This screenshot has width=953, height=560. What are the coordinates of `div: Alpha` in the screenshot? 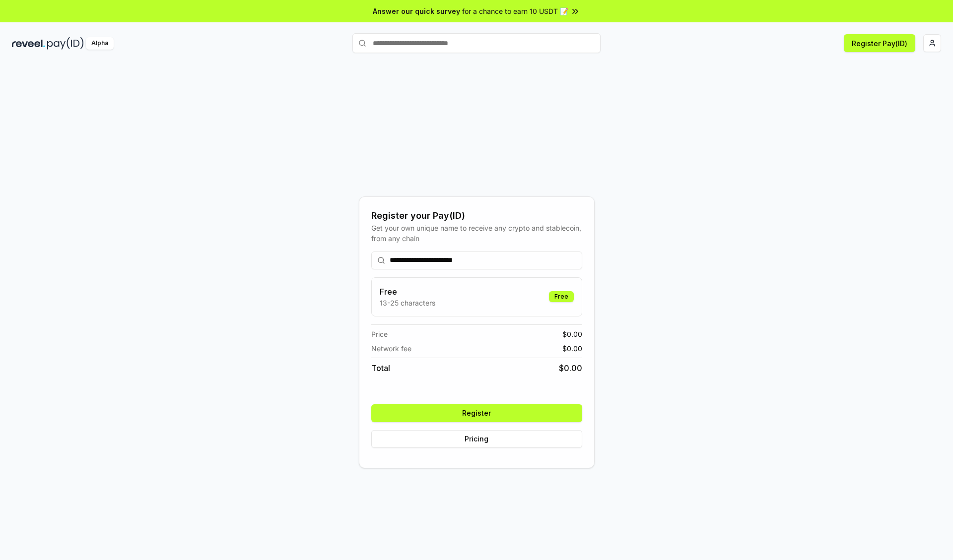 It's located at (100, 43).